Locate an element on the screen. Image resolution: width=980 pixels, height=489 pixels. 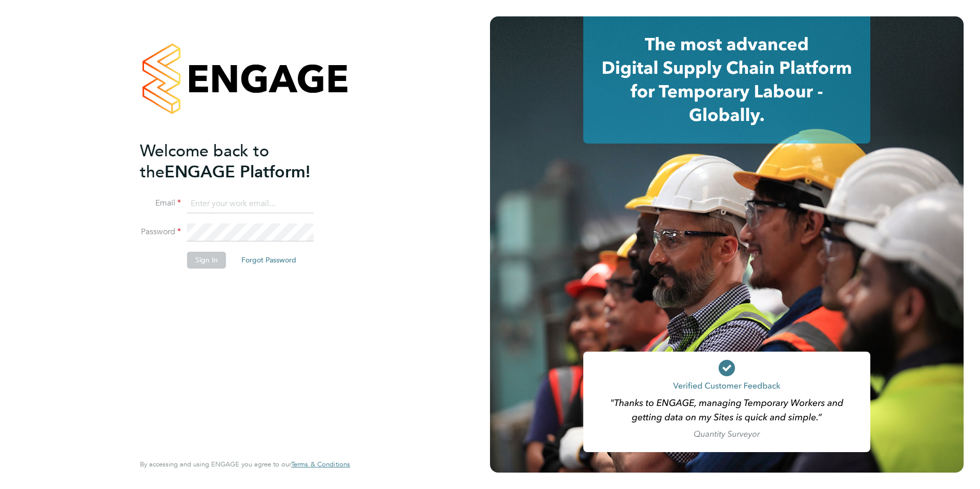
span: Terms & Conditions is located at coordinates (321, 464).